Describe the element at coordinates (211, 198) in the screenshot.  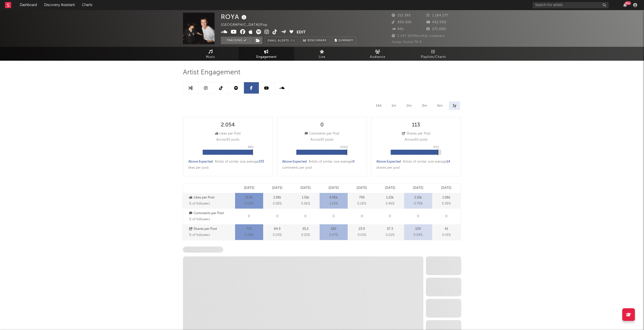
I see `p: Likes per Post` at that location.